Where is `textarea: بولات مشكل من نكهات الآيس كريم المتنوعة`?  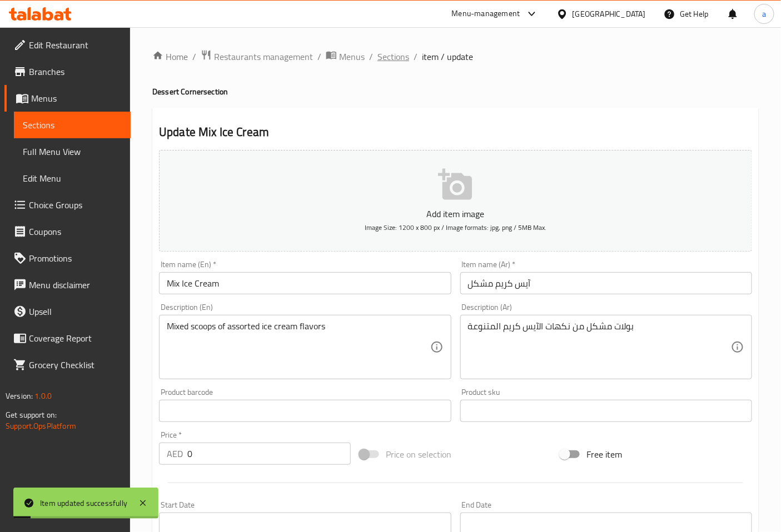 textarea: بولات مشكل من نكهات الآيس كريم المتنوعة is located at coordinates (599, 347).